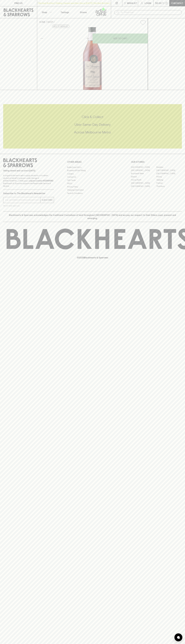 This screenshot has height=644, width=185. Describe the element at coordinates (92, 167) in the screenshot. I see `a: Bottle Drop FAQ's` at that location.